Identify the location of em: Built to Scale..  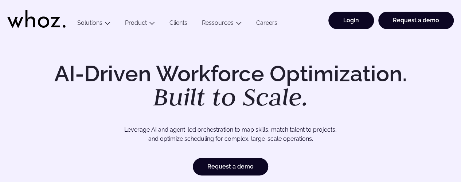
(230, 96).